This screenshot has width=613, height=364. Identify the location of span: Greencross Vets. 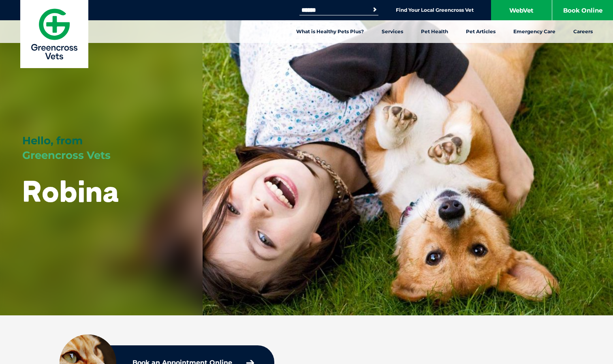
(66, 155).